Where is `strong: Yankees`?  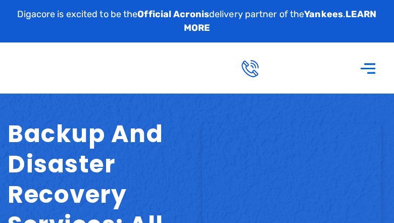
strong: Yankees is located at coordinates (323, 14).